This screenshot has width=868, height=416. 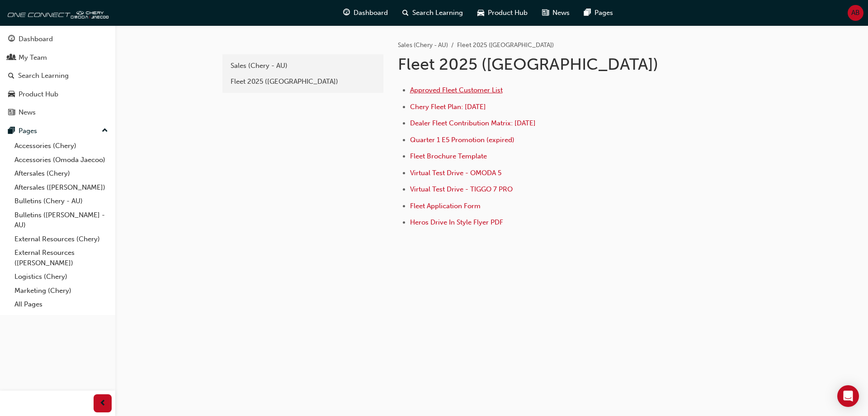 What do you see at coordinates (57, 131) in the screenshot?
I see `button: Pages` at bounding box center [57, 131].